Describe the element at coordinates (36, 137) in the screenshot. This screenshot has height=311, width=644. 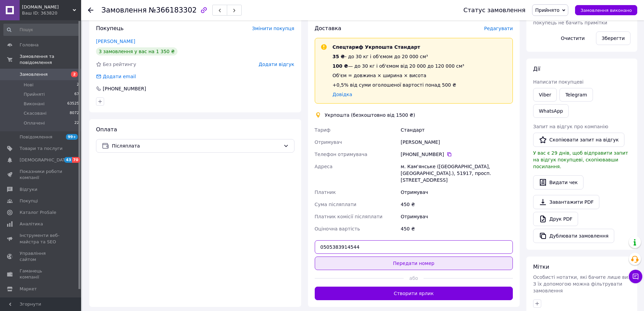
I see `span: Повідомлення` at that location.